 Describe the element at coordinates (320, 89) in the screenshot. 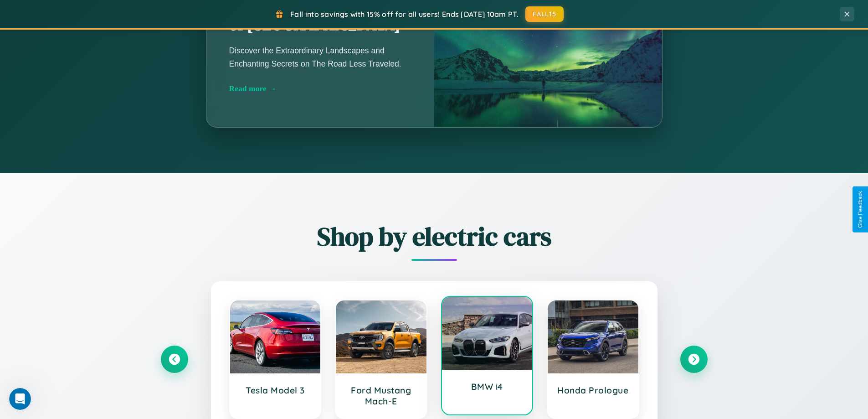

I see `div: Read more →` at that location.